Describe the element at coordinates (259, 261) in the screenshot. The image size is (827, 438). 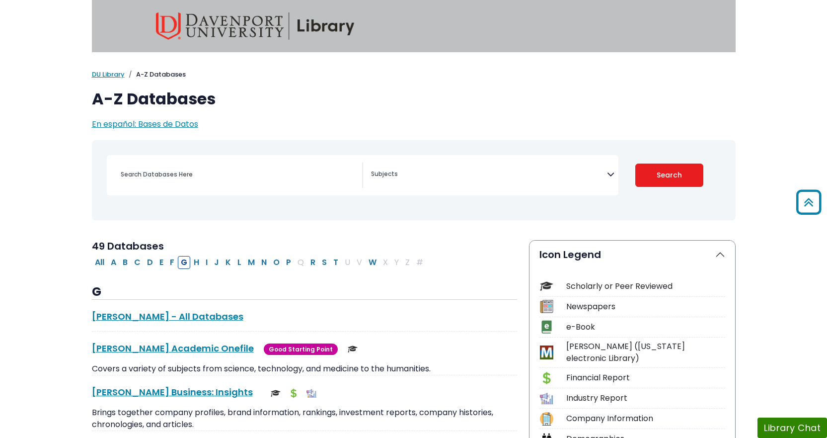
I see `div: Alpha-list to filter by first letter of database name` at that location.